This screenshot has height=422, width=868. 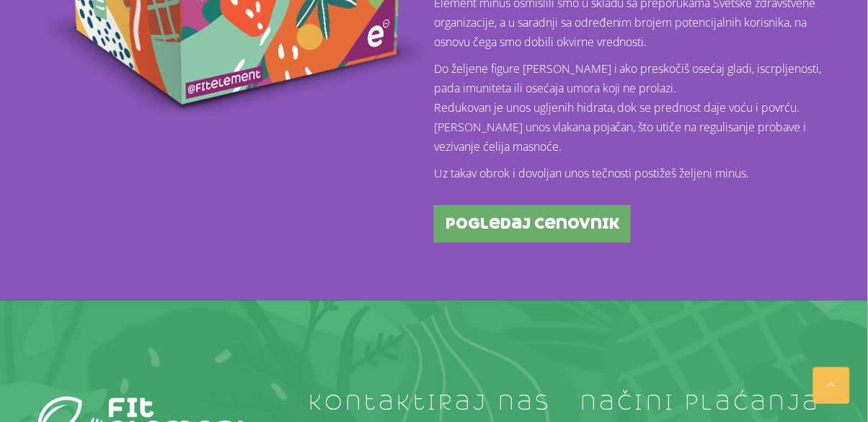 What do you see at coordinates (706, 403) in the screenshot?
I see `h4: načini plaćanja` at bounding box center [706, 403].